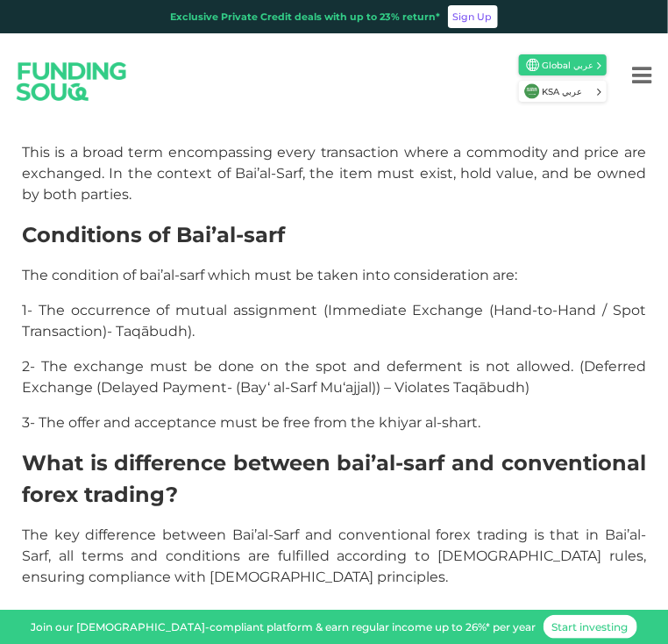 This screenshot has width=668, height=644. Describe the element at coordinates (306, 17) in the screenshot. I see `div: Exclusive Private Credit deals with up to 23% return*` at that location.